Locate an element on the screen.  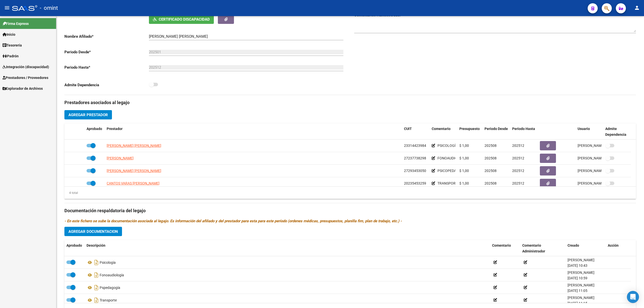
span: Certificado Discapacidad is located at coordinates (184, 19).